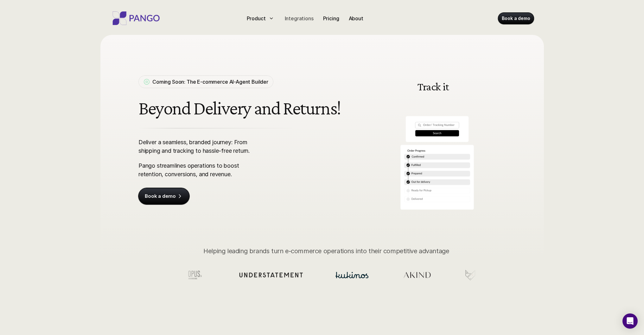 Image resolution: width=644 pixels, height=335 pixels. Describe the element at coordinates (299, 18) in the screenshot. I see `p: Integrations` at that location.